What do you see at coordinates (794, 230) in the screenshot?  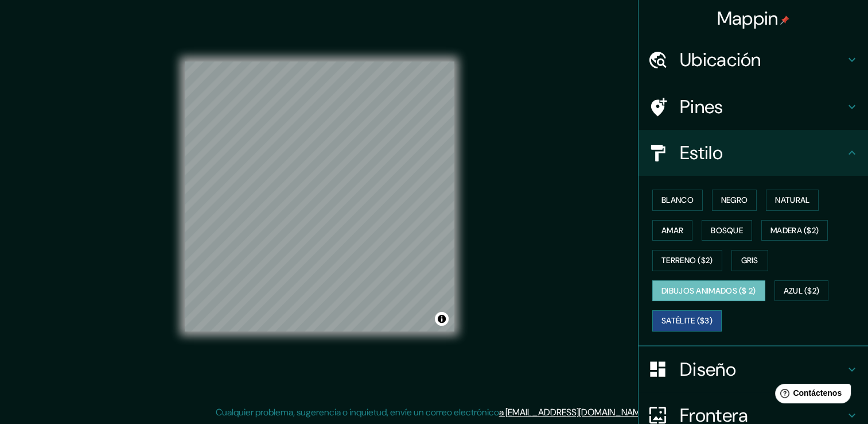 I see `button: Madera ($2)` at bounding box center [794, 230].